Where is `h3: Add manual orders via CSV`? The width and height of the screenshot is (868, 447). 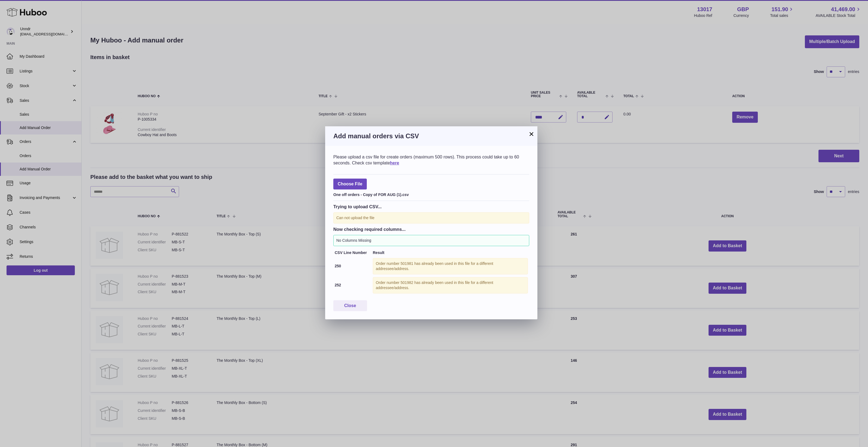
h3: Add manual orders via CSV is located at coordinates (432, 136).